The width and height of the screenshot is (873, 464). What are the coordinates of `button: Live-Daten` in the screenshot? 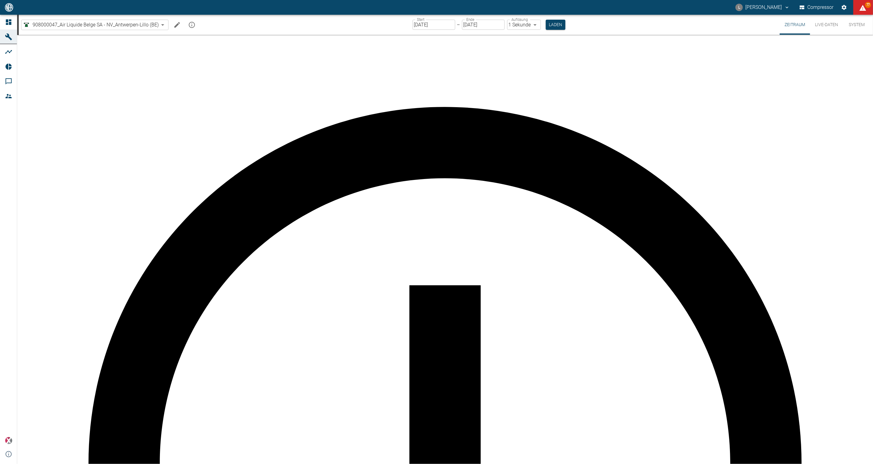 It's located at (827, 25).